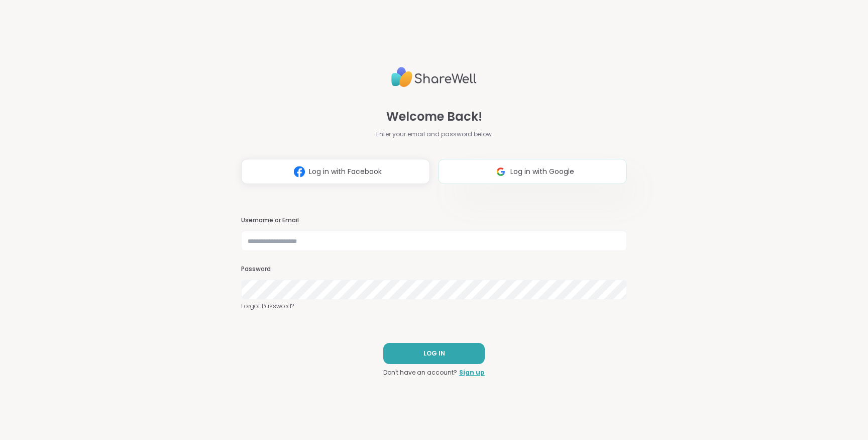 This screenshot has width=868, height=440. I want to click on button: Log in with Google, so click(533, 171).